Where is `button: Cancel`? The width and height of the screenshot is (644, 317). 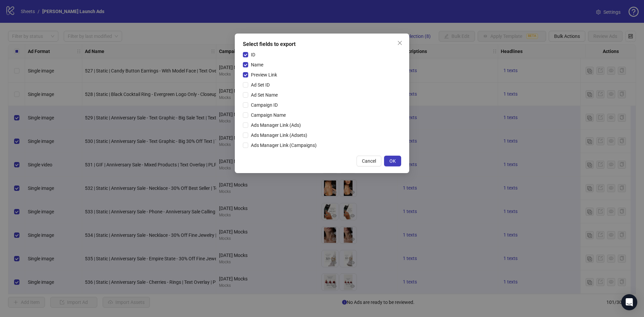
button: Cancel is located at coordinates (369, 161).